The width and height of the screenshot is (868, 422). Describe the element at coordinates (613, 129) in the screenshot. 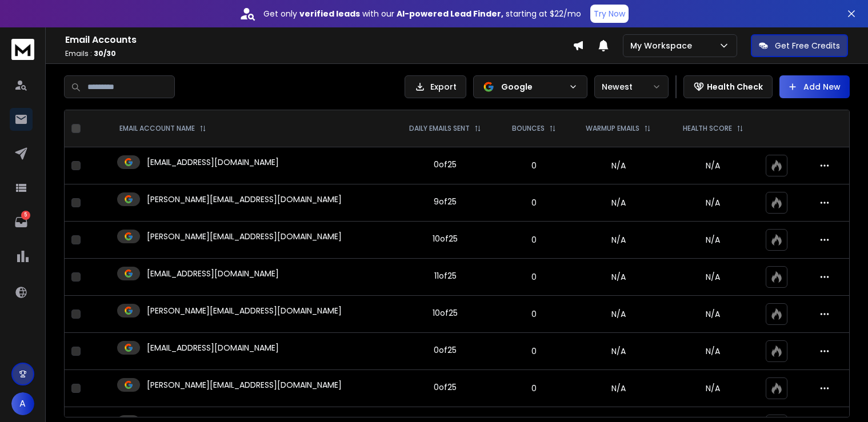

I see `p: WARMUP EMAILS` at that location.